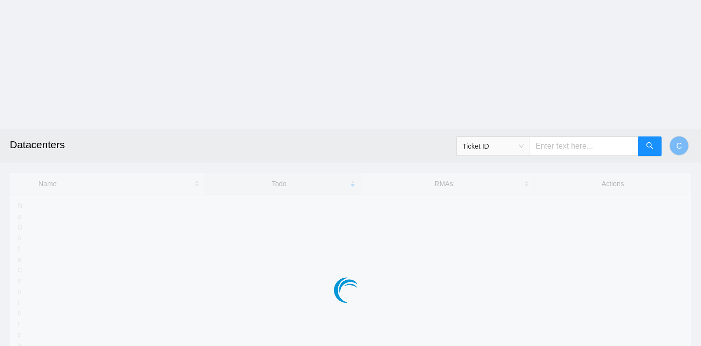  Describe the element at coordinates (650, 146) in the screenshot. I see `span: search` at that location.